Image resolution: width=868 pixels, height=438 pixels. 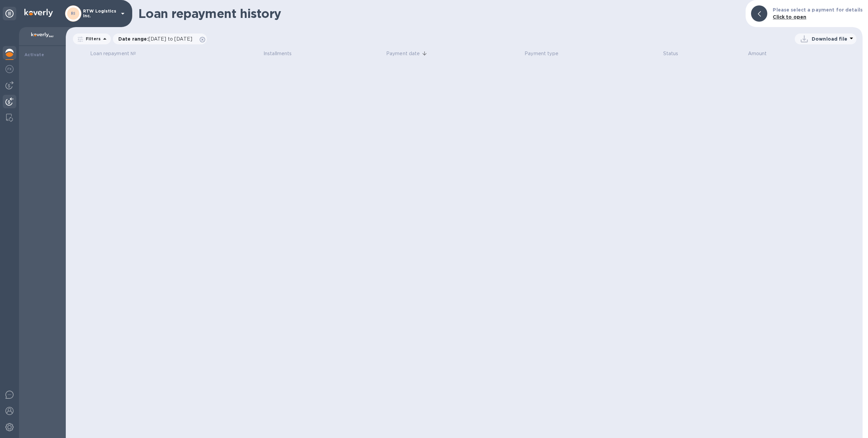 I want to click on p: Payment date, so click(x=403, y=53).